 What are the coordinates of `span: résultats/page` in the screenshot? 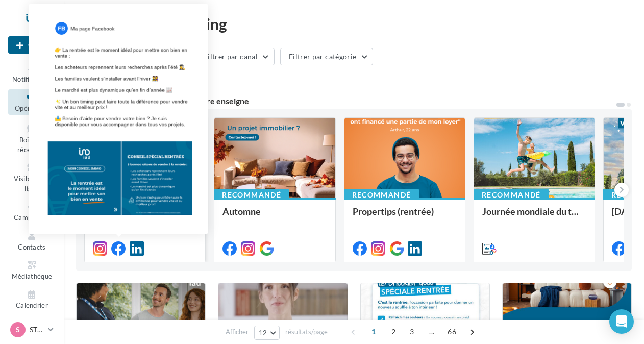 It's located at (306, 332).